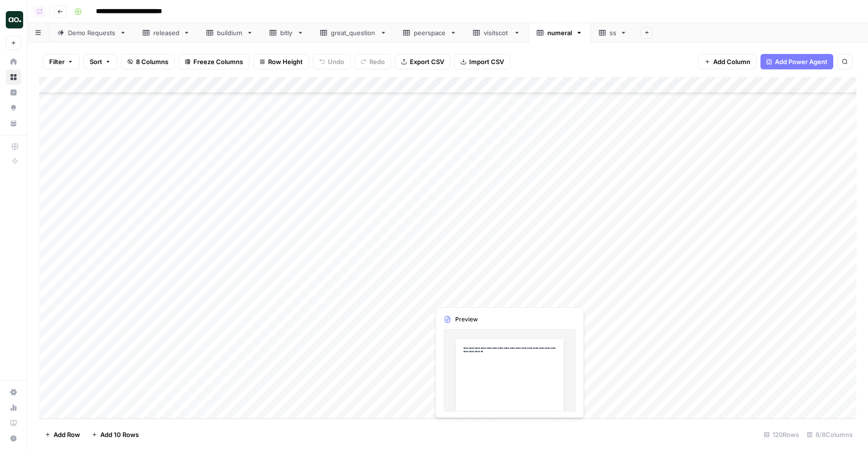 This screenshot has height=450, width=868. I want to click on button: 8 Columns, so click(148, 62).